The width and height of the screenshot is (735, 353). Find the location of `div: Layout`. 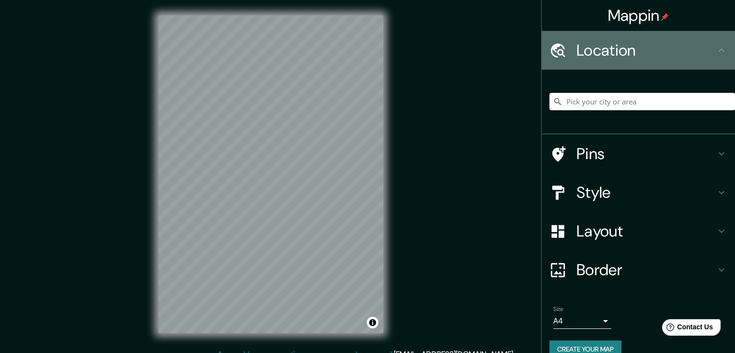

div: Layout is located at coordinates (639, 231).